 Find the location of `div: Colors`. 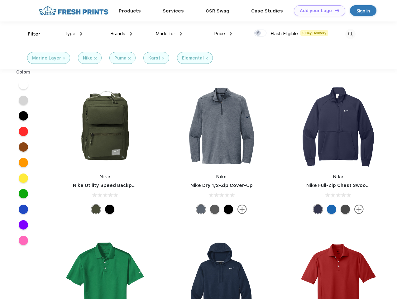

div: Colors is located at coordinates (23, 72).